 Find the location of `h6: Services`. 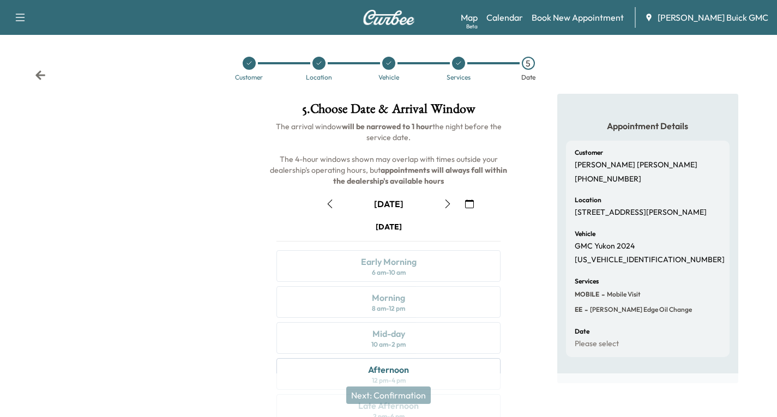

h6: Services is located at coordinates (586, 281).